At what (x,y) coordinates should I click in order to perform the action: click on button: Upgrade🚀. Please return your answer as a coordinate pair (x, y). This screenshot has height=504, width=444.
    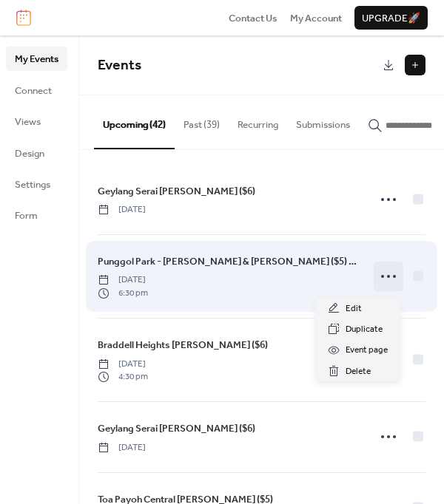
    Looking at the image, I should click on (390, 18).